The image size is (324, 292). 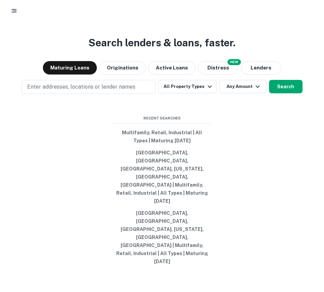 I want to click on button: Search distressed loans with lien and other non-mortgage details., so click(x=218, y=68).